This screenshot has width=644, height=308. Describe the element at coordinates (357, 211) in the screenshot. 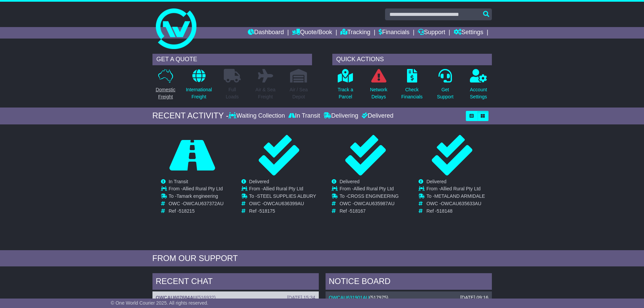

I see `span: 518167` at that location.